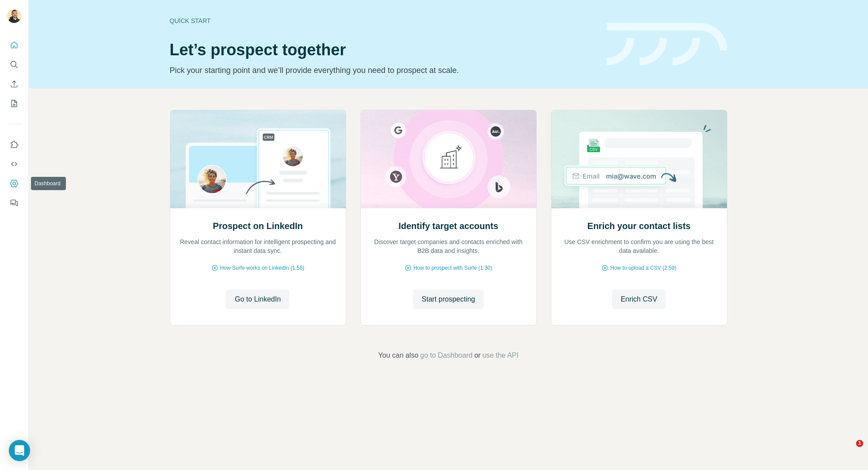 The image size is (868, 470). I want to click on span: Go to LinkedIn, so click(258, 299).